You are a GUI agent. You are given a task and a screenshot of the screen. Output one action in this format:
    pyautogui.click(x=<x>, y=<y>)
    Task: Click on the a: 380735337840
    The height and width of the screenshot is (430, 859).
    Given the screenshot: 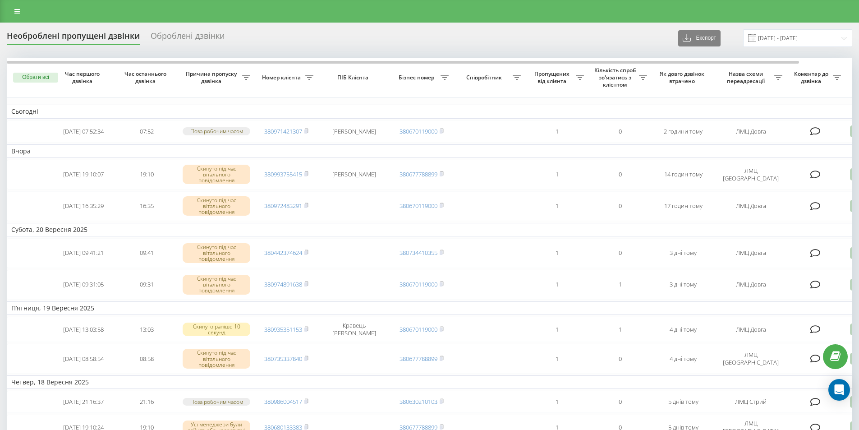 What is the action you would take?
    pyautogui.click(x=283, y=359)
    